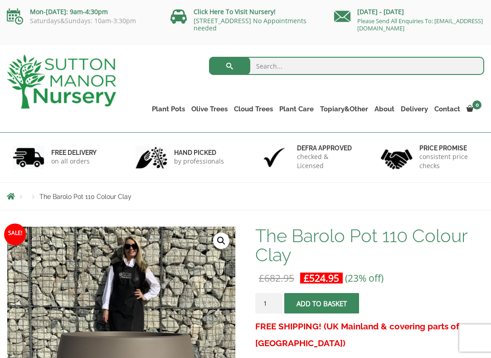  What do you see at coordinates (152, 157) in the screenshot?
I see `img: 2.jpg` at bounding box center [152, 157].